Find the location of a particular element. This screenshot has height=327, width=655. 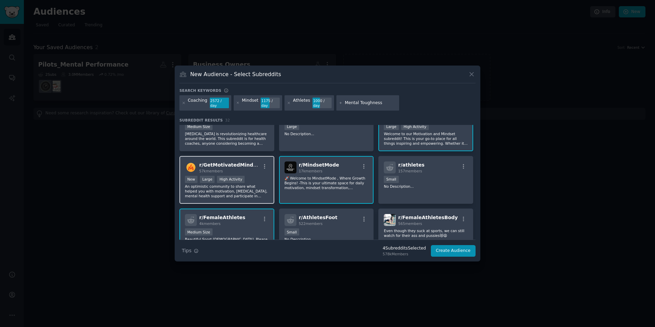

button: Create Audience is located at coordinates (454, 251).